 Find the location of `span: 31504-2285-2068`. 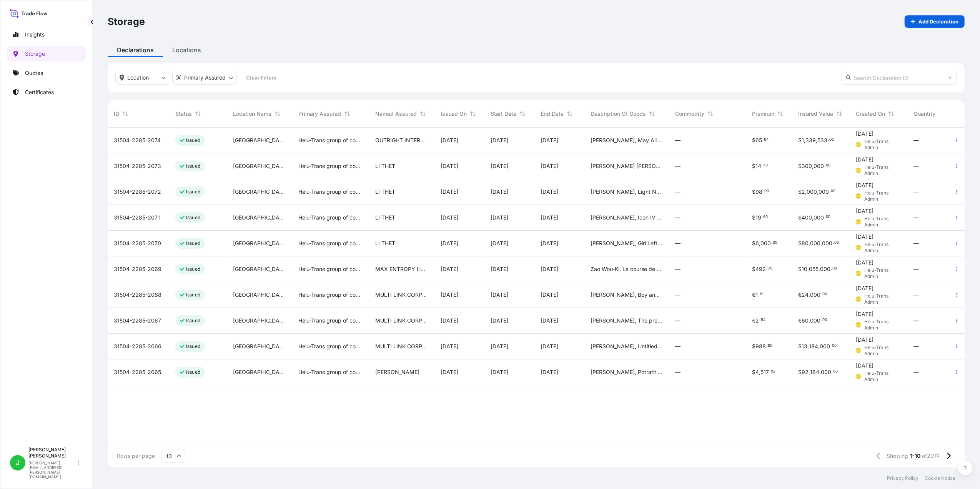

span: 31504-2285-2068 is located at coordinates (138, 295).